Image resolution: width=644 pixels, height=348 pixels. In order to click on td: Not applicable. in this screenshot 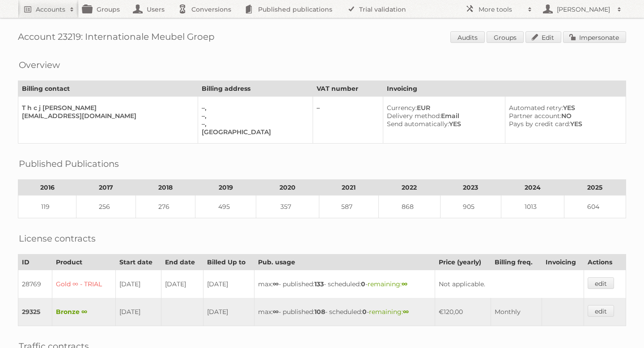, I will do `click(509, 284)`.